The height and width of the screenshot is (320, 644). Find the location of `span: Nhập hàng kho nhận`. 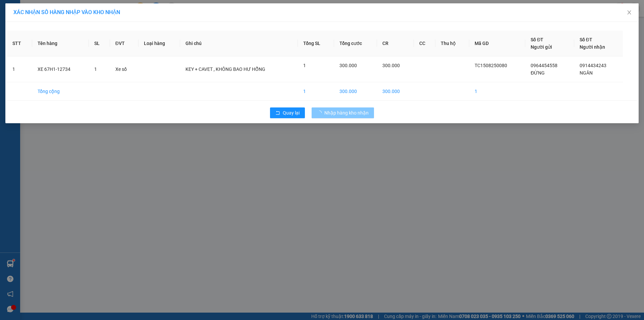

span: Nhập hàng kho nhận is located at coordinates (347, 113).